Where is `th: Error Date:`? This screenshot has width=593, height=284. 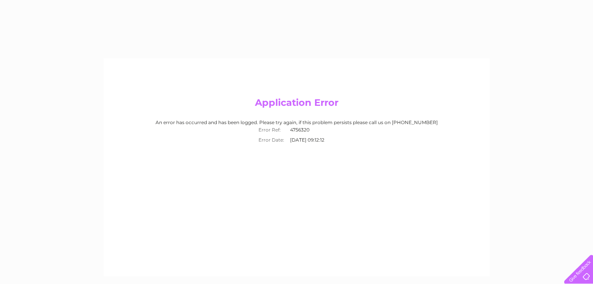
th: Error Date: is located at coordinates (271, 140).